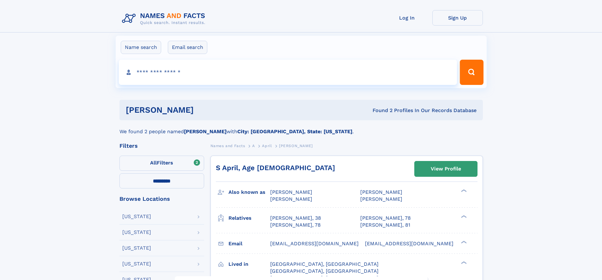 This screenshot has width=602, height=280. Describe the element at coordinates (407, 18) in the screenshot. I see `a: Log In` at that location.